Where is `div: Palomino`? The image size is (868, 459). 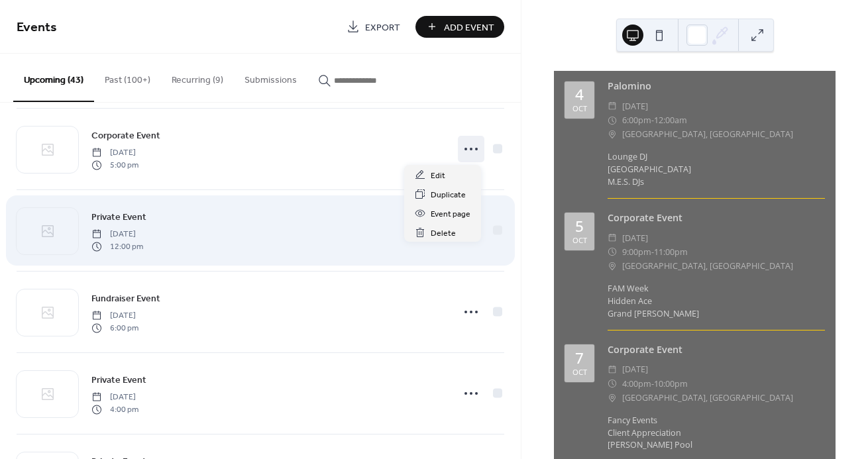 div: Palomino is located at coordinates (717, 86).